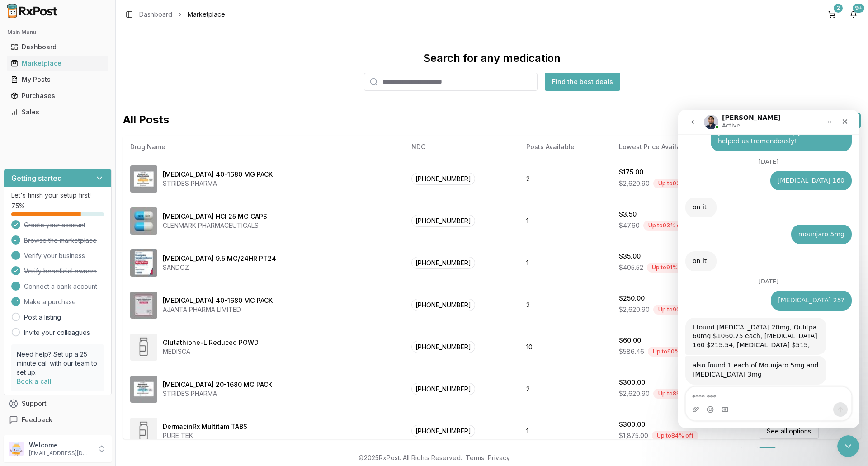  I want to click on button: Marketplace, so click(57, 64).